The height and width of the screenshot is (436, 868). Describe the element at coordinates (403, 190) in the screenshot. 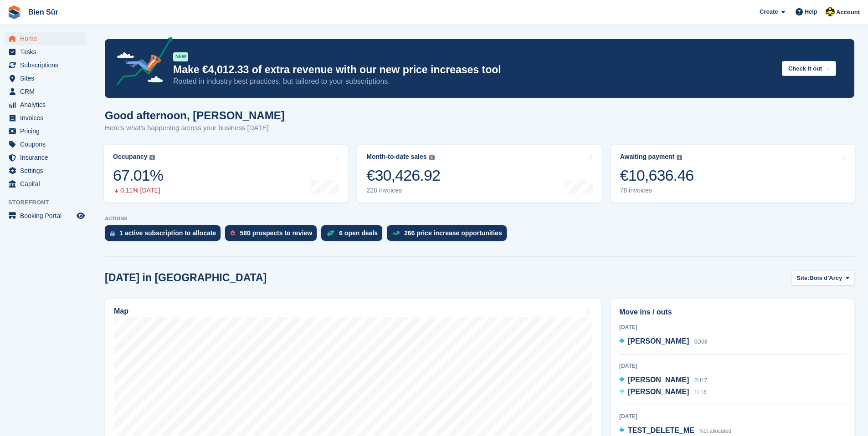

I see `div: 228 invoices` at that location.